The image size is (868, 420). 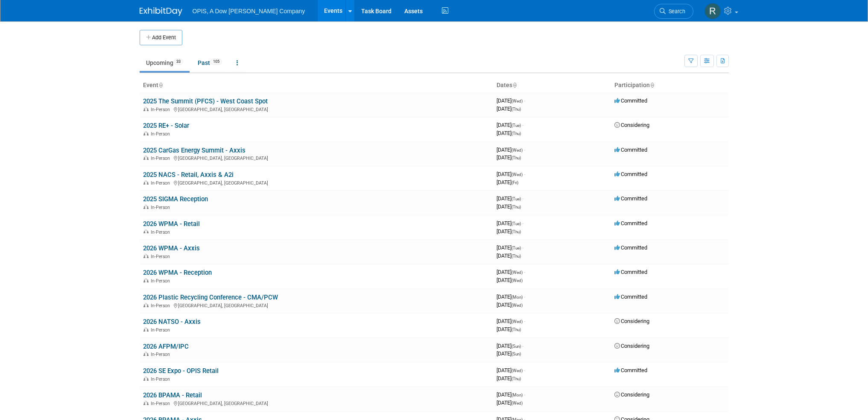 I want to click on a: Sort by Event Name, so click(x=160, y=85).